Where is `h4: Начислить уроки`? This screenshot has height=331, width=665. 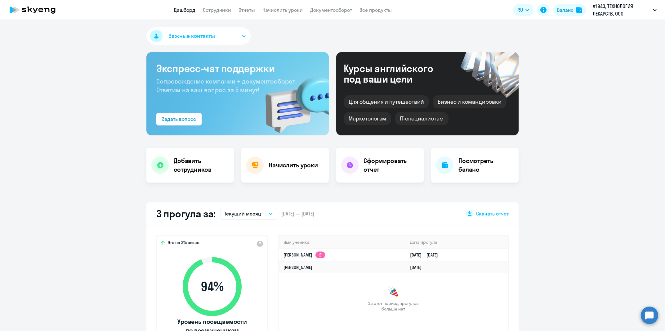 h4: Начислить уроки is located at coordinates (293, 165).